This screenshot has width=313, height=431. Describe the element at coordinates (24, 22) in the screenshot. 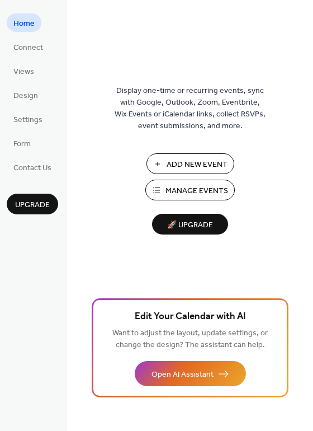

I see `a: Home` at that location.